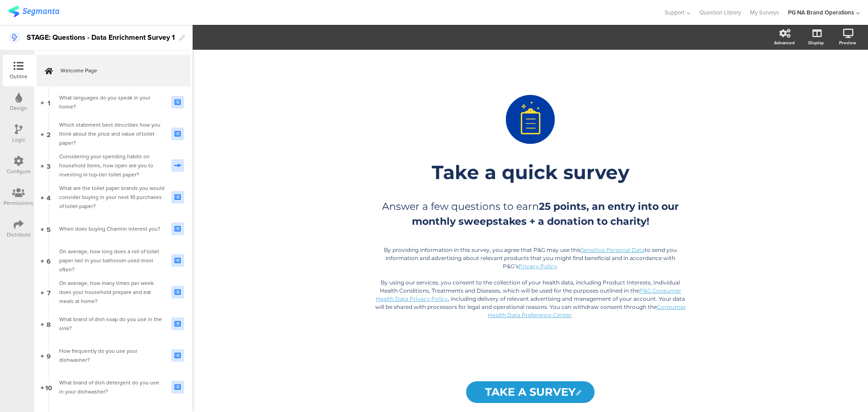 The height and width of the screenshot is (412, 868). Describe the element at coordinates (113, 356) in the screenshot. I see `a: 9 How frequently do you use your dishwasher?` at that location.